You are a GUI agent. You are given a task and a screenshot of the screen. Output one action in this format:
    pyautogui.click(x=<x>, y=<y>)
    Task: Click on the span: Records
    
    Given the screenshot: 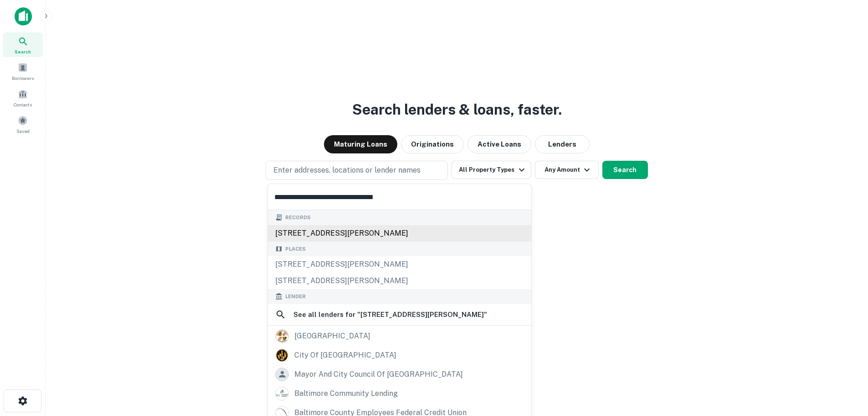 What is the action you would take?
    pyautogui.click(x=298, y=217)
    